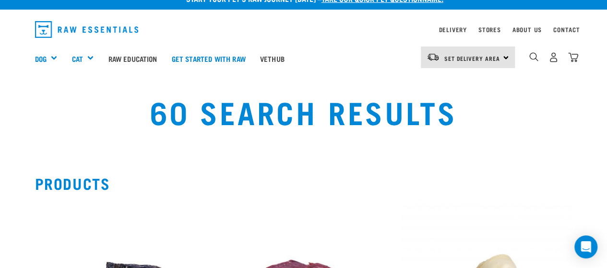  What do you see at coordinates (209, 59) in the screenshot?
I see `a: Get started with Raw` at bounding box center [209, 59].